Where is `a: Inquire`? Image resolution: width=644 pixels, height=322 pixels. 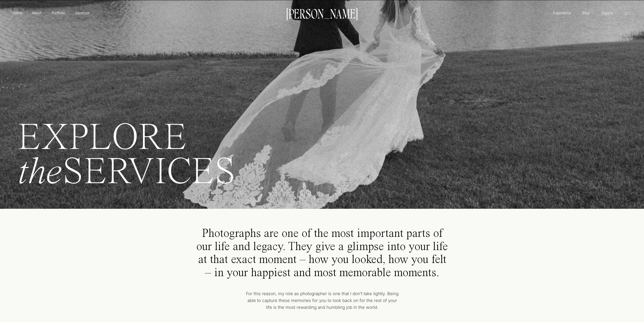 a: Inquire is located at coordinates (608, 12).